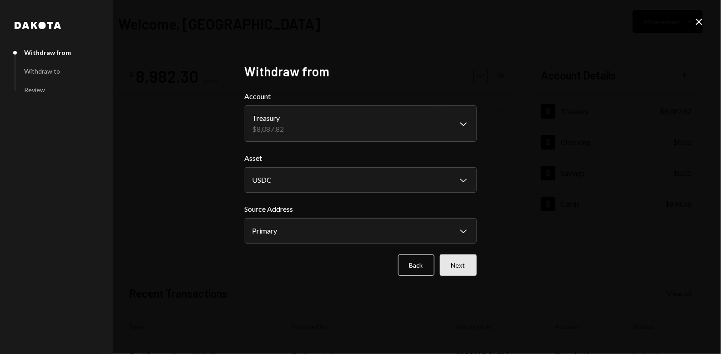 The image size is (721, 354). Describe the element at coordinates (47, 52) in the screenshot. I see `div: Withdraw from` at that location.